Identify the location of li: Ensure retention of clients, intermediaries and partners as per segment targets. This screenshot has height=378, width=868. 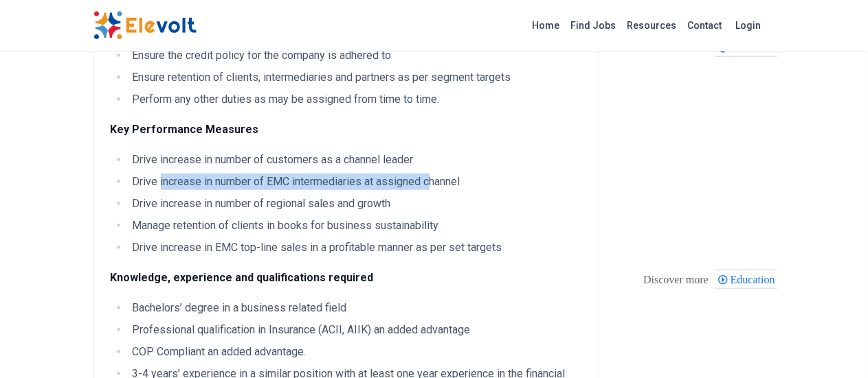
(356, 77).